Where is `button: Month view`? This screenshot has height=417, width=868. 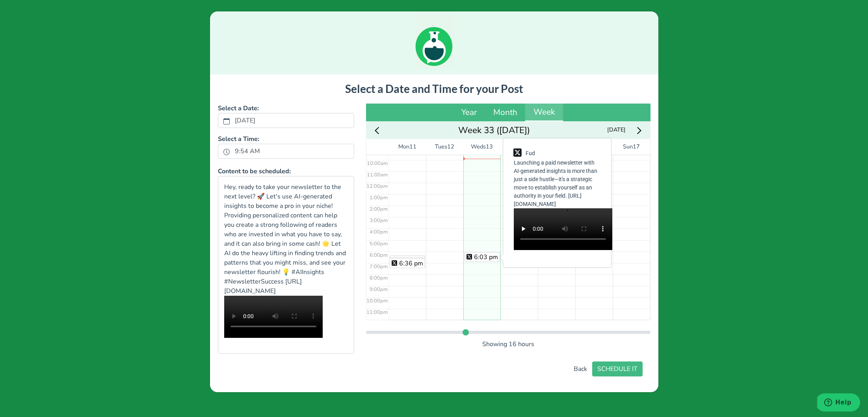
button: Month view is located at coordinates (505, 112).